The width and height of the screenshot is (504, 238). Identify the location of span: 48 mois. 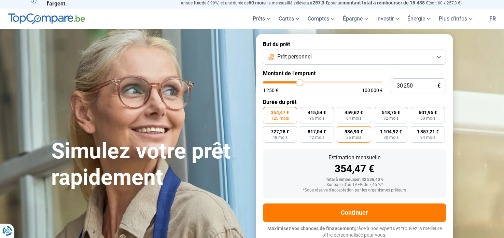
(280, 137).